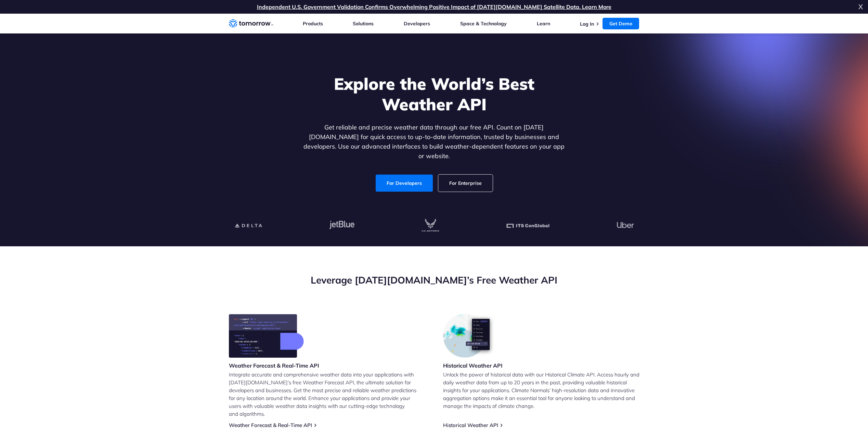 Image resolution: width=868 pixels, height=440 pixels. What do you see at coordinates (587, 24) in the screenshot?
I see `a: Log In` at bounding box center [587, 24].